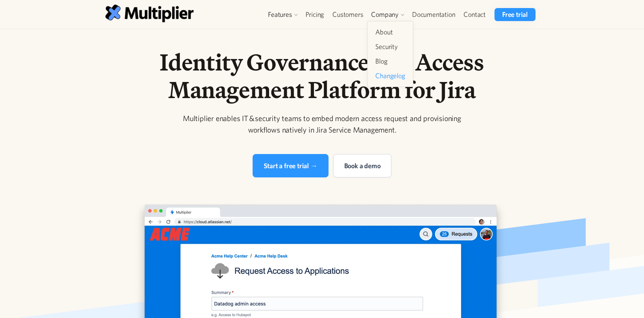  What do you see at coordinates (362, 166) in the screenshot?
I see `a: Book a demo` at bounding box center [362, 166].